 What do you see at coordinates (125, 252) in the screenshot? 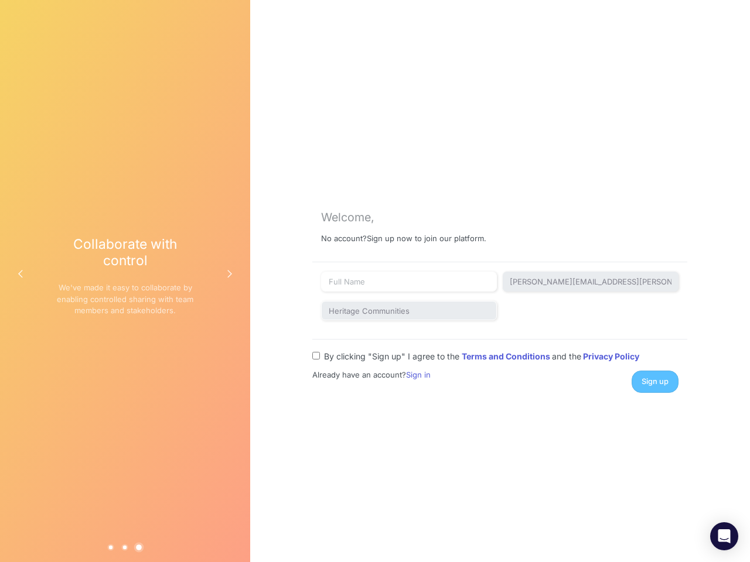
I see `h3: Collaborate with control` at bounding box center [125, 252].